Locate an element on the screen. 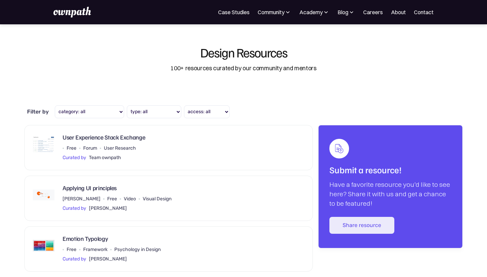 Image resolution: width=487 pixels, height=277 pixels. div: Design Resources is located at coordinates (243, 52).